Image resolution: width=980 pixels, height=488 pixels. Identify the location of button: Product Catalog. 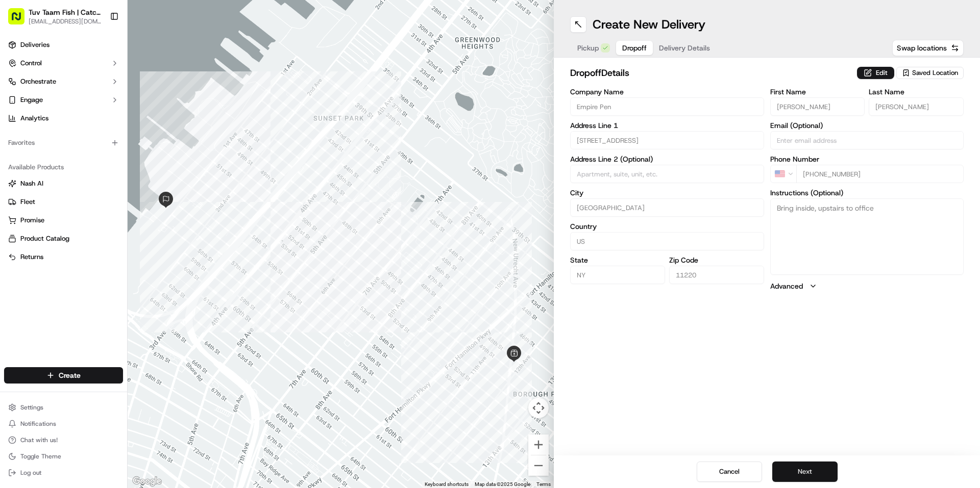
(63, 239).